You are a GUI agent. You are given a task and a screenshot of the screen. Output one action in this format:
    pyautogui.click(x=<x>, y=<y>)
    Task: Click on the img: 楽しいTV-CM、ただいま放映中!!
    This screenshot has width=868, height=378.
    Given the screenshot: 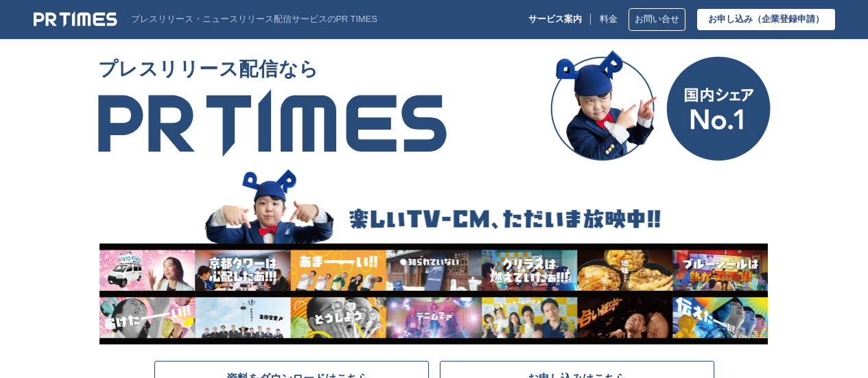 What is the action you would take?
    pyautogui.click(x=433, y=256)
    